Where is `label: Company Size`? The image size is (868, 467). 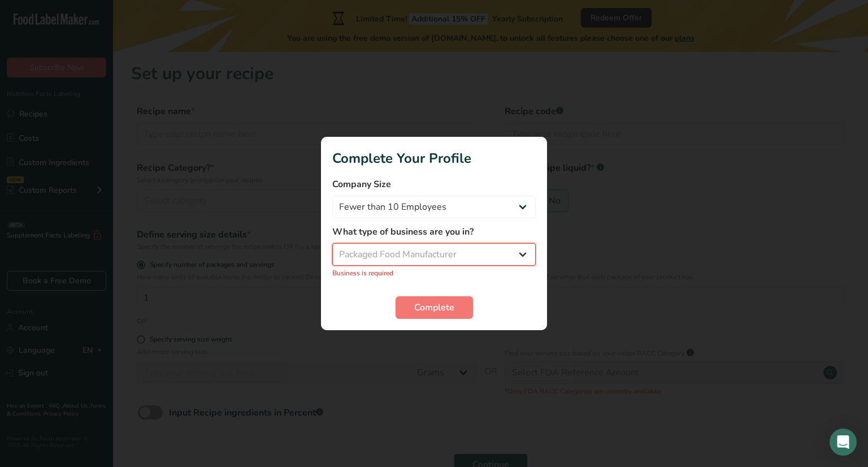
label: Company Size is located at coordinates (434, 184).